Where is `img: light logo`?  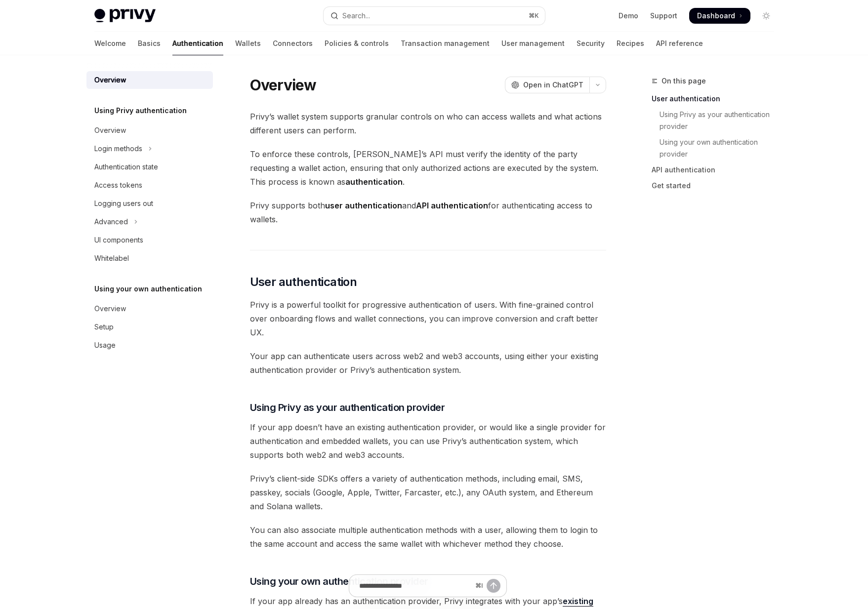 img: light logo is located at coordinates (125, 16).